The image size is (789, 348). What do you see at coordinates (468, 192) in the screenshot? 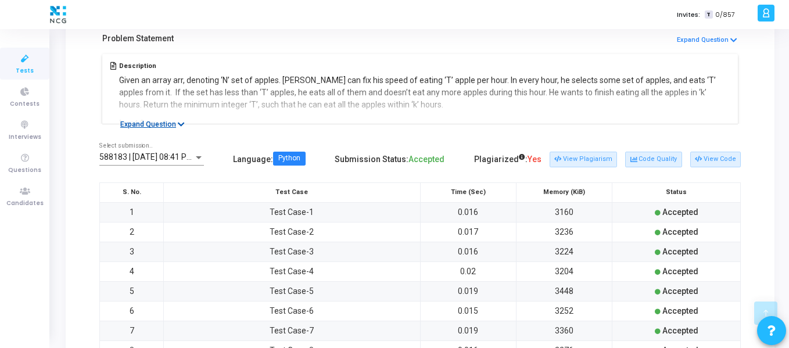
I see `th: Time (Sec)` at bounding box center [468, 192].